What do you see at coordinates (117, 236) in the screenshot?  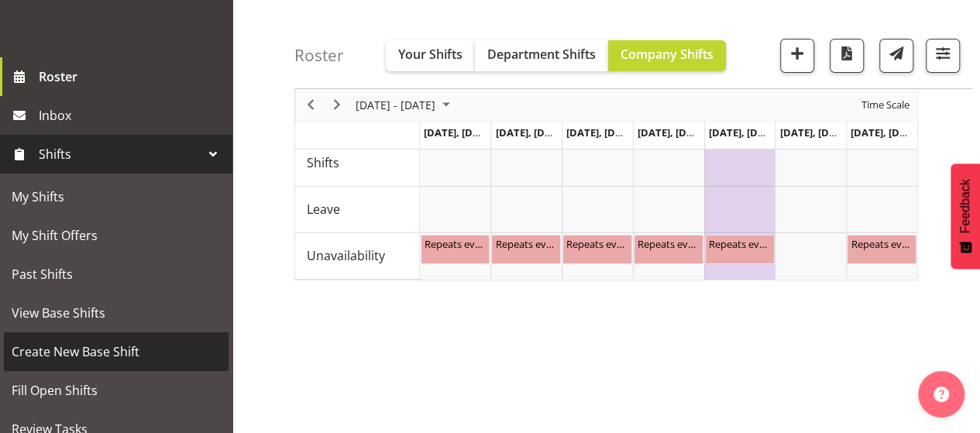 I see `span: My Shift Offers` at bounding box center [117, 236].